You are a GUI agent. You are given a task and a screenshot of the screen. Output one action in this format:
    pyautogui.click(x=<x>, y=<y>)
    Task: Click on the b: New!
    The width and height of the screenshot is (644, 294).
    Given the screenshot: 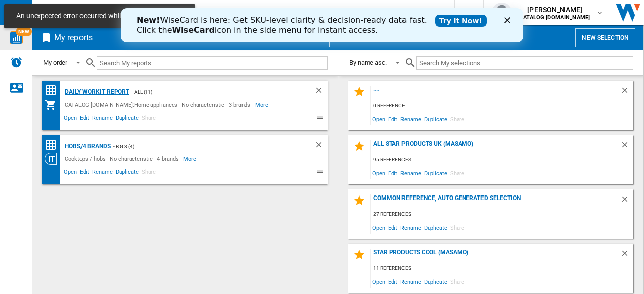 What is the action you would take?
    pyautogui.click(x=28, y=11)
    